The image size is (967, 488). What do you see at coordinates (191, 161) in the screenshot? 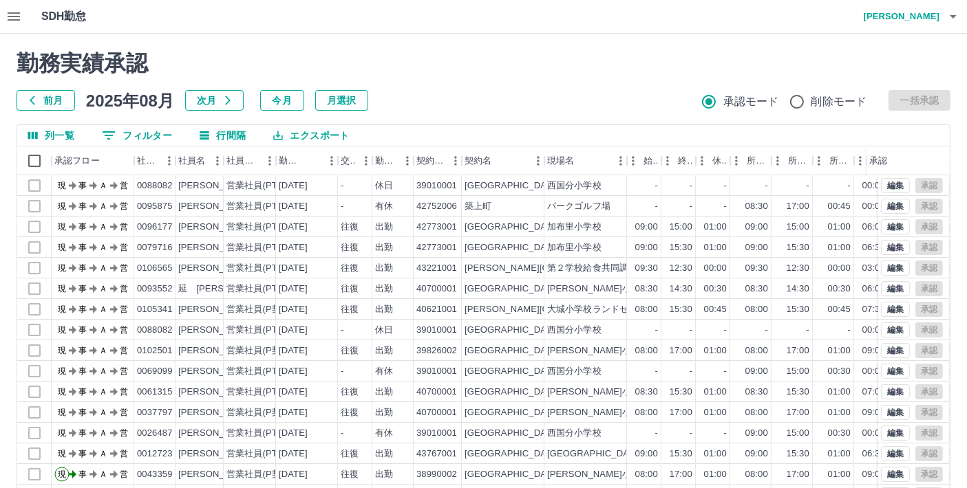
I see `div: 社員名` at bounding box center [191, 161].